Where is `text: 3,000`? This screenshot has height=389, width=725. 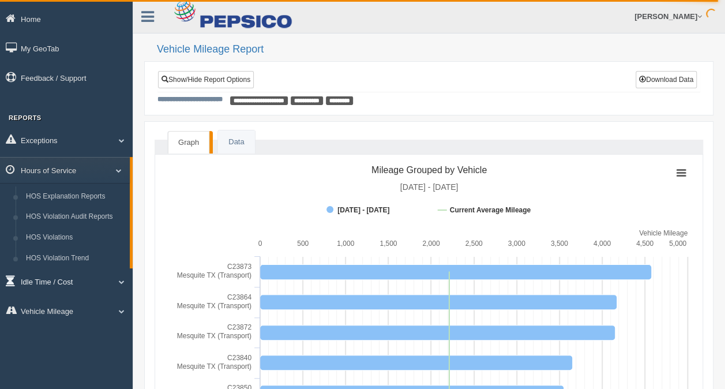
text: 3,000 is located at coordinates (517, 244).